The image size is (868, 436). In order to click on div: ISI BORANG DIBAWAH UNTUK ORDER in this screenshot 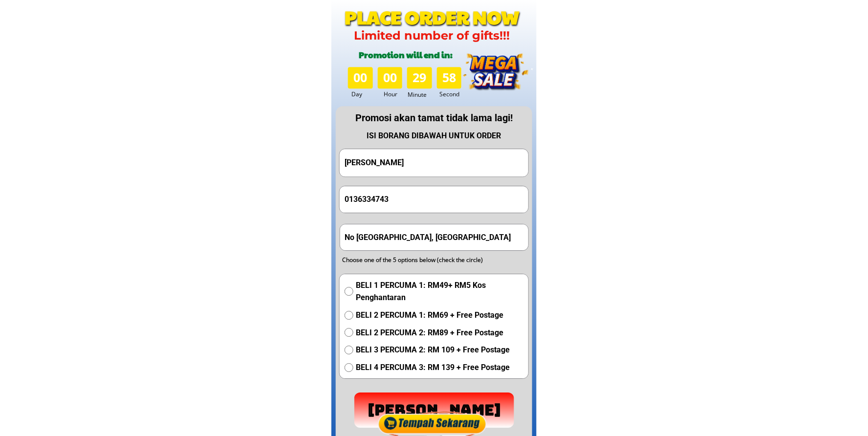, I will do `click(434, 136)`.